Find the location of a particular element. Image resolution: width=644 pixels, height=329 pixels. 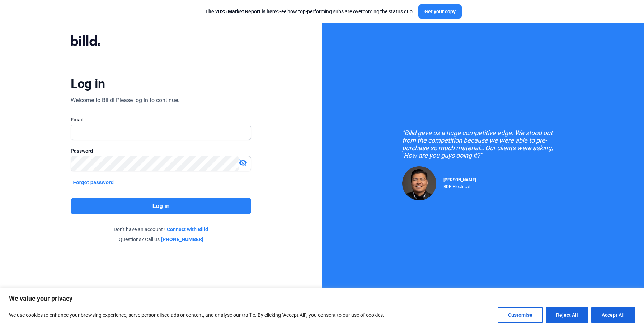

mat-icon: visibility_off is located at coordinates (243, 163).